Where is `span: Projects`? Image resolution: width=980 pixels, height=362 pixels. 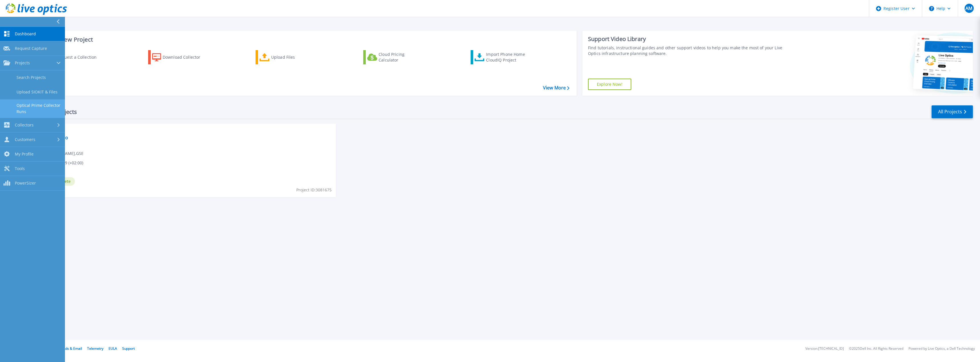 span: Projects is located at coordinates (22, 63).